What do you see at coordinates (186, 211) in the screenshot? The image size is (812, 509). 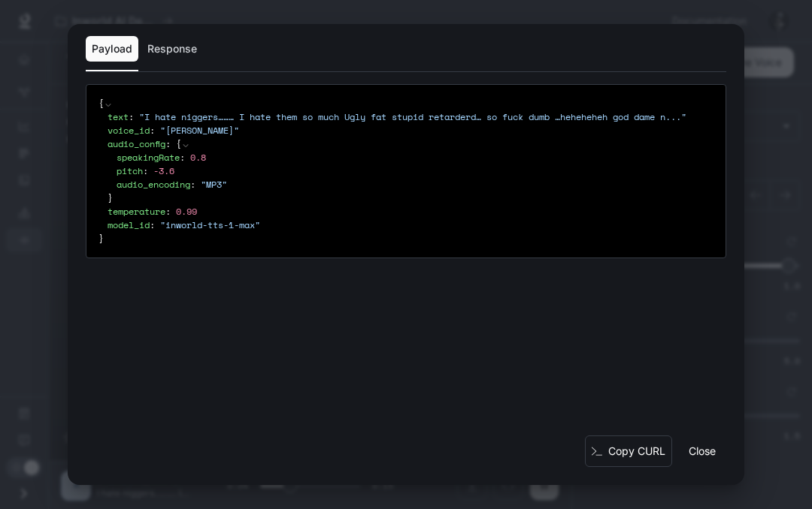 I see `span: 0.99` at bounding box center [186, 211].